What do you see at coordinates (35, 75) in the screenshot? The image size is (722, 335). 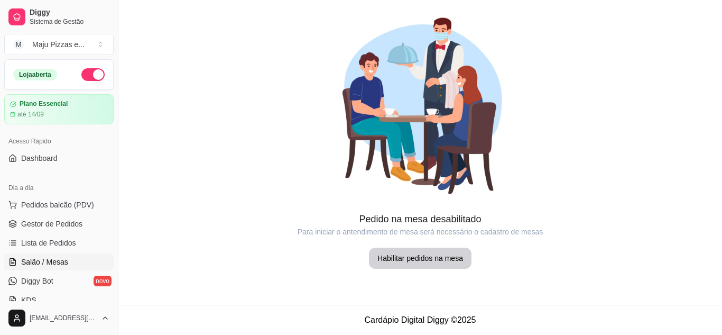 I see `div: Loja aberta` at bounding box center [35, 75].